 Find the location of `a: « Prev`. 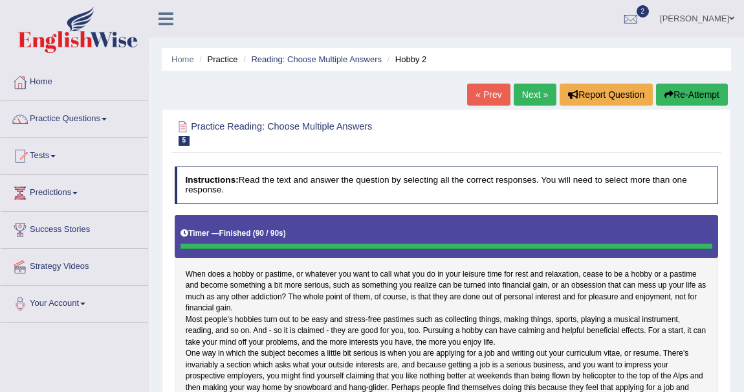

a: « Prev is located at coordinates (489, 94).